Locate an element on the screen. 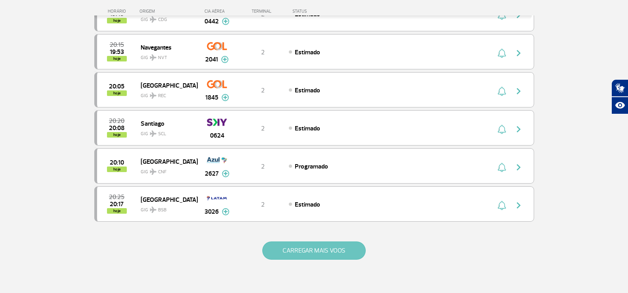 The height and width of the screenshot is (293, 628). span: BSB is located at coordinates (162, 210).